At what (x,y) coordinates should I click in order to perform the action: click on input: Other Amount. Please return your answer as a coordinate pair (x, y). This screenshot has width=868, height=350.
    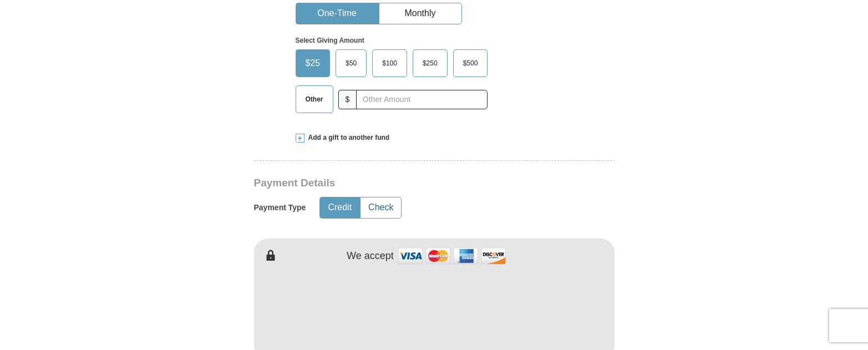
    Looking at the image, I should click on (421, 99).